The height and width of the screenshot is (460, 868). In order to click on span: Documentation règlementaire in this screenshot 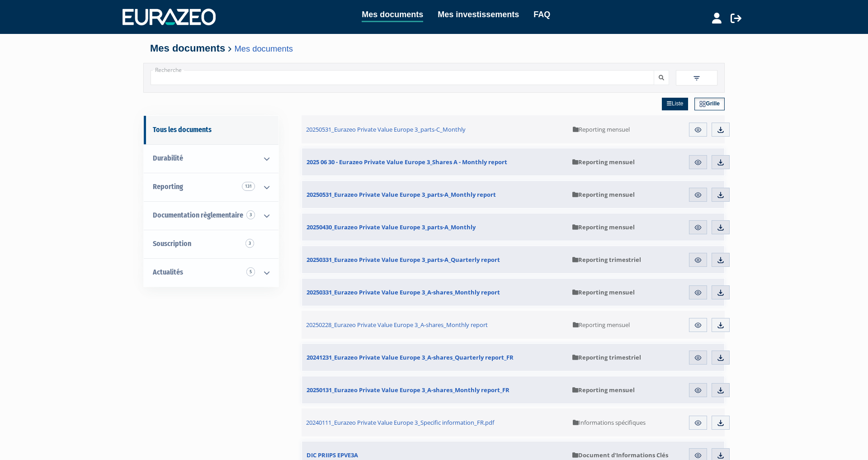, I will do `click(198, 215)`.